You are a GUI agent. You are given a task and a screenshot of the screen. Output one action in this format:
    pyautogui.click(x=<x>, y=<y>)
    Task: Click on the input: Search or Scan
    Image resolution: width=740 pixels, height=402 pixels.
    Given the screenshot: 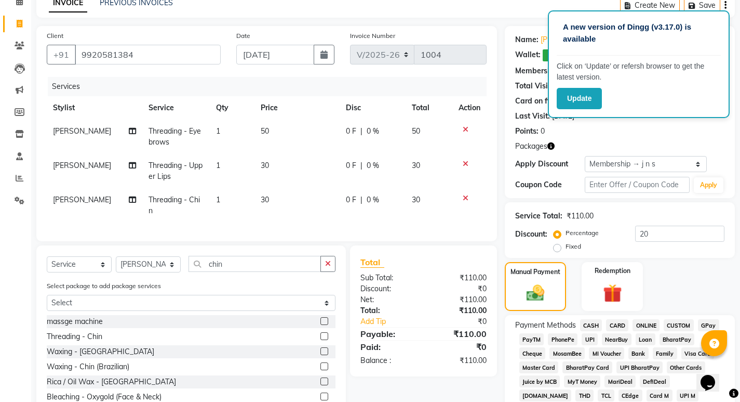 What is the action you would take?
    pyautogui.click(x=255, y=263)
    